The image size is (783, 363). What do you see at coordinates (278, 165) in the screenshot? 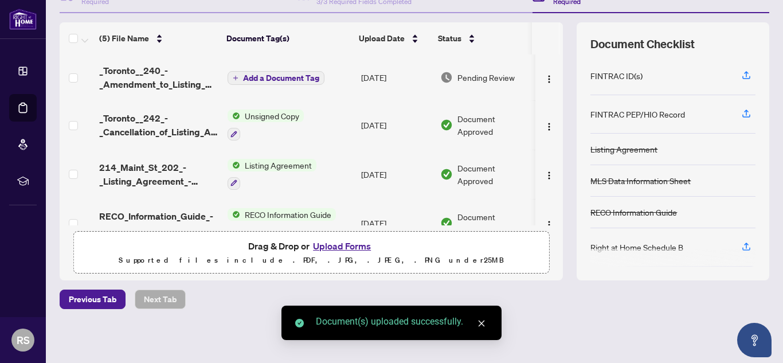
I see `span: Listing Agreement` at bounding box center [278, 165].